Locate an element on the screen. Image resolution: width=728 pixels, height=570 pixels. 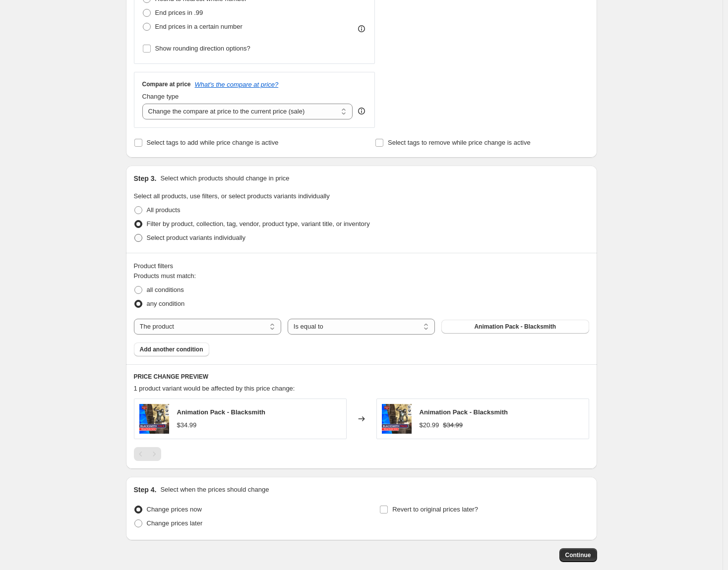
span: Revert to original prices later? is located at coordinates (435, 509).